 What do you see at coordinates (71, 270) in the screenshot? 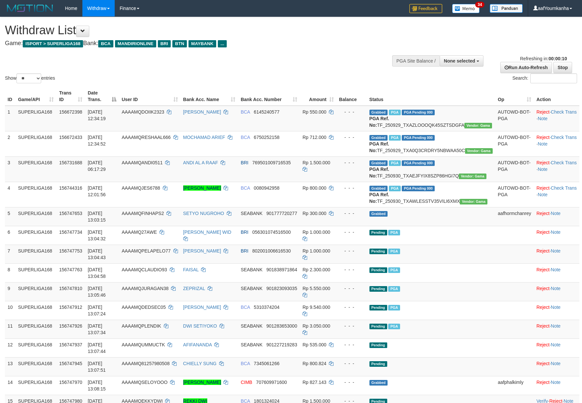
I see `span: 156747763` at bounding box center [71, 270].